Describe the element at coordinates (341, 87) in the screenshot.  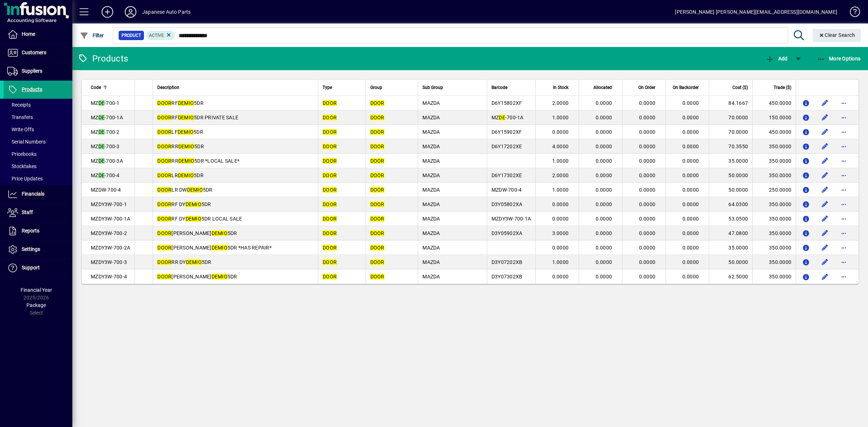
I see `div: Type` at that location.